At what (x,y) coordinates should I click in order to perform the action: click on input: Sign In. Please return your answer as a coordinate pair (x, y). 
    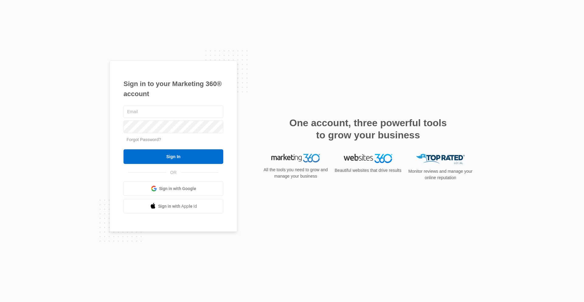
    Looking at the image, I should click on (173, 157).